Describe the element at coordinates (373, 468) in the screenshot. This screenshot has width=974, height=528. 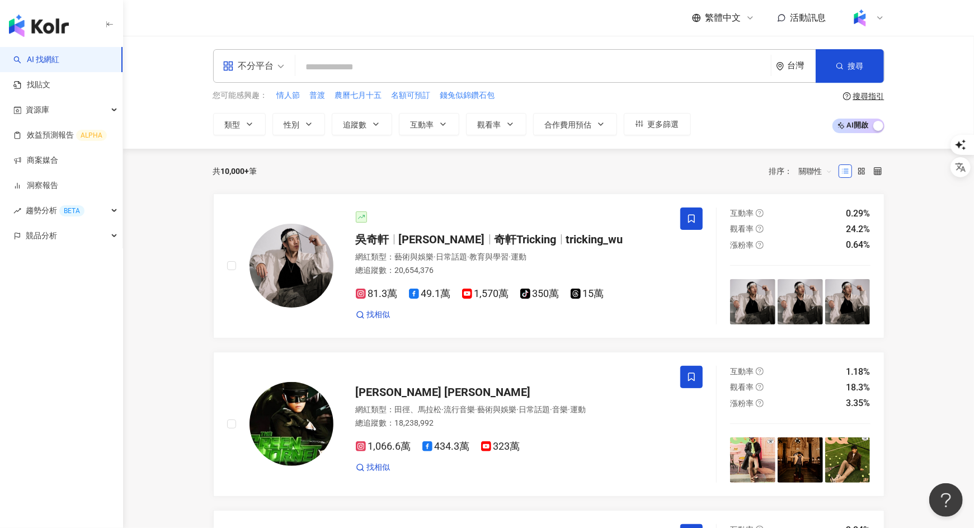
I see `a: 找相似` at that location.